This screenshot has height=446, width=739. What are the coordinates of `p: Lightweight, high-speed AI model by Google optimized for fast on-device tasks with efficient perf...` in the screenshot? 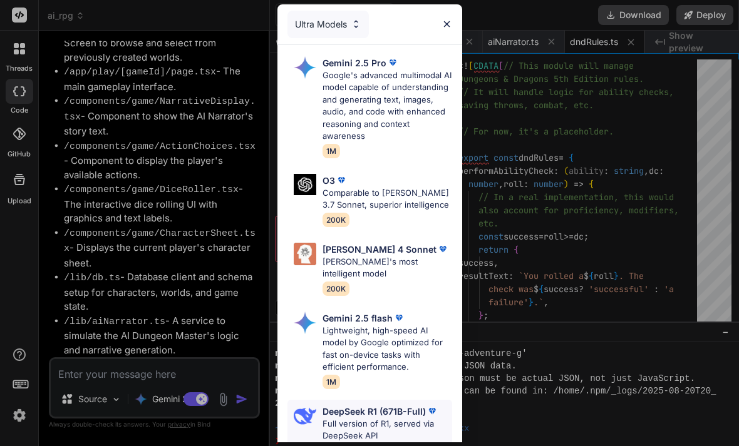 It's located at (387, 349).